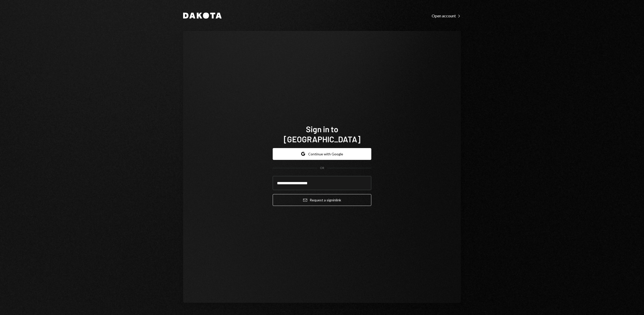  What do you see at coordinates (322, 200) in the screenshot?
I see `button: Request a signinlink` at bounding box center [322, 200].